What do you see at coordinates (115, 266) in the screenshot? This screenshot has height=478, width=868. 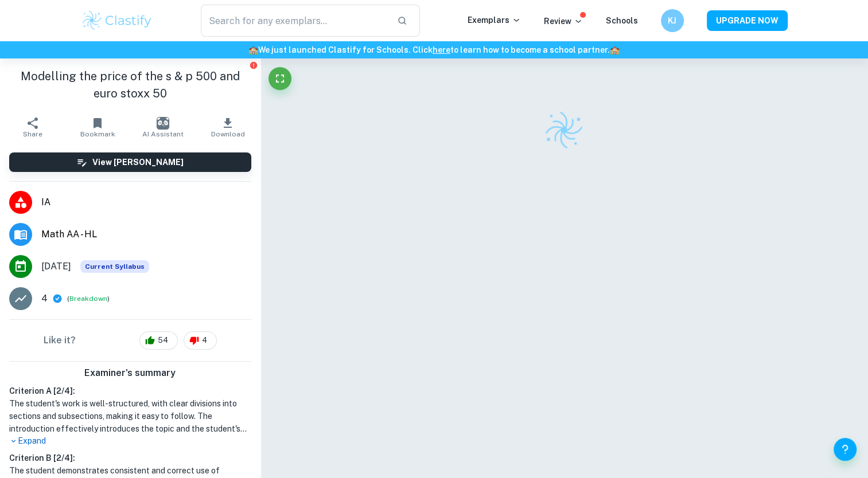 I see `div: This exemplar is based on the current syllabus. Feel free to refer to it for inspiration/ideas wh...` at bounding box center [115, 266].